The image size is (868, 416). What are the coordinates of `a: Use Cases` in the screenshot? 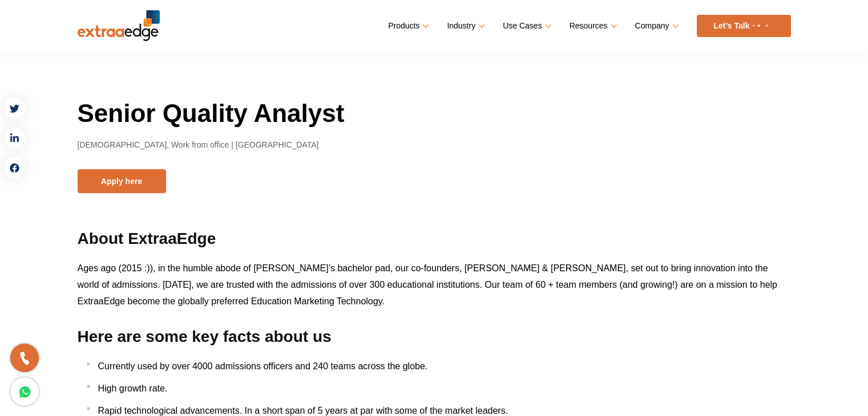 It's located at (526, 26).